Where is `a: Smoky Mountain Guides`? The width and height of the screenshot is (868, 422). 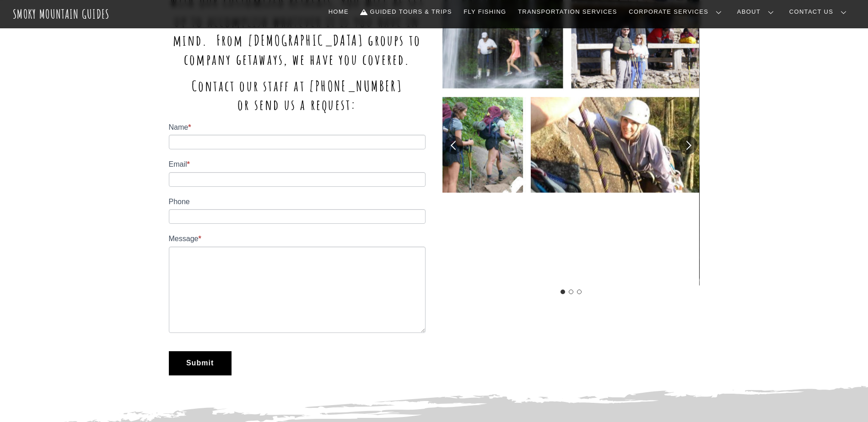
a: Smoky Mountain Guides is located at coordinates (61, 14).